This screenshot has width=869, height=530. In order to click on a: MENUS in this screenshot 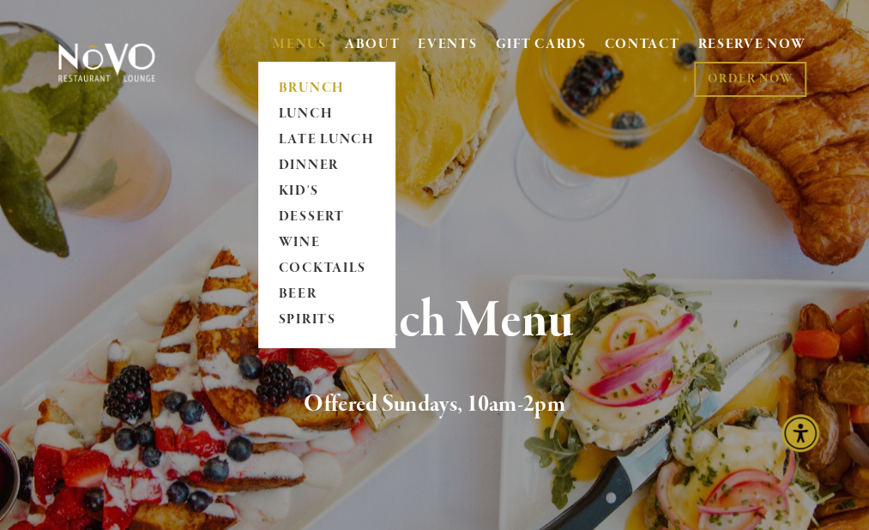, I will do `click(299, 45)`.